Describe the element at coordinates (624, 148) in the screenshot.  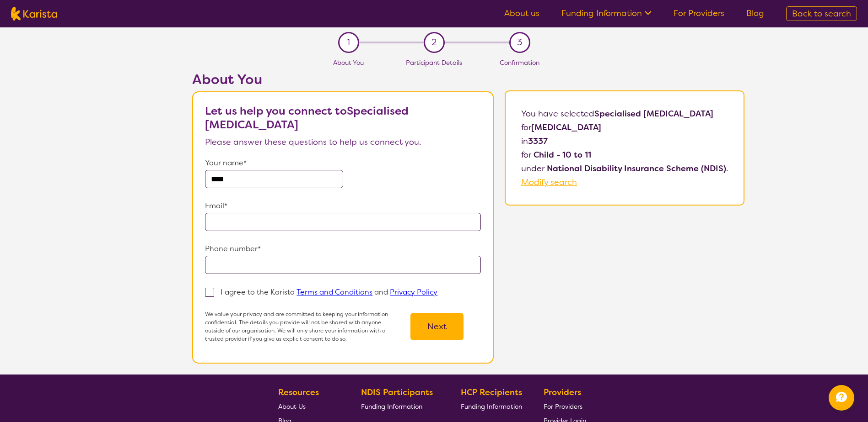
I see `p: You have selected` at that location.